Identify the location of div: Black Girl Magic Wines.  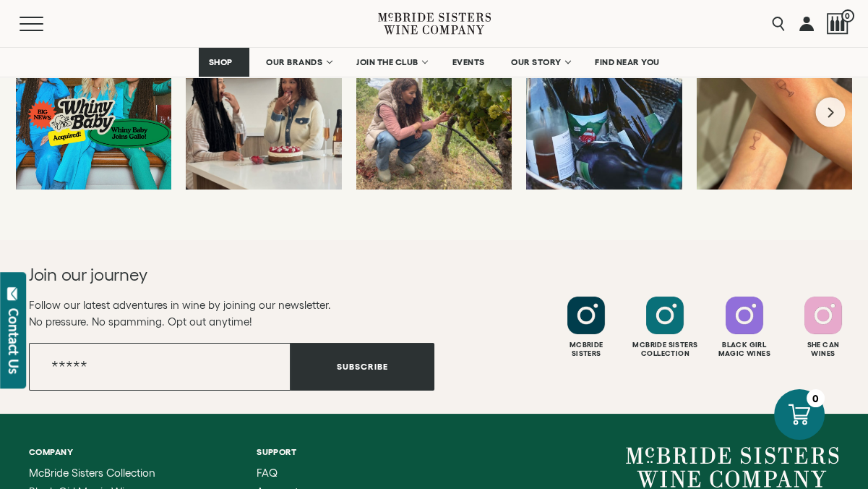
(744, 349).